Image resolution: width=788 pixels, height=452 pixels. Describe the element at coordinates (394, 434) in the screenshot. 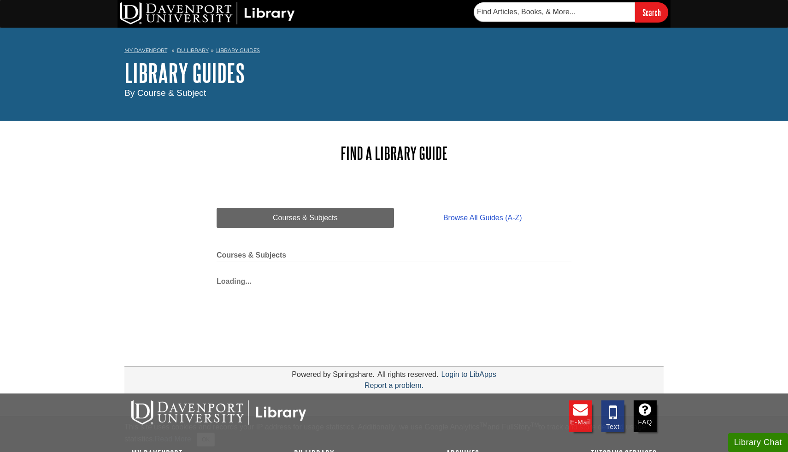

I see `div: This site uses cookies and records your IP address for usage statistics. Additionally, we use Goo...` at that location.